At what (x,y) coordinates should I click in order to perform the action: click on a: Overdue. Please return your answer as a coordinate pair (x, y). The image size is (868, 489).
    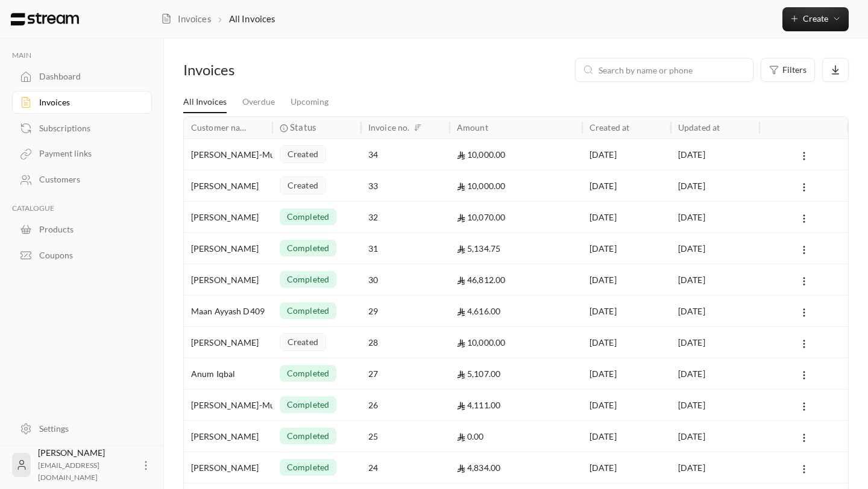
    Looking at the image, I should click on (259, 102).